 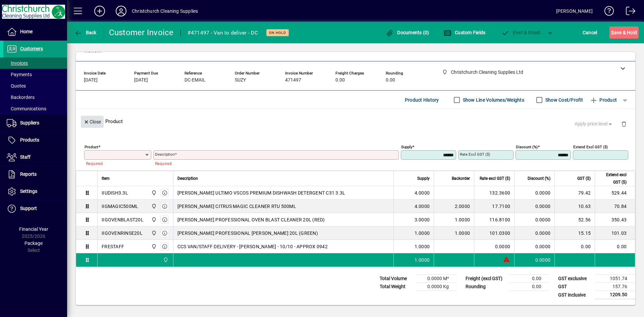 I want to click on td: 101.03, so click(x=615, y=233).